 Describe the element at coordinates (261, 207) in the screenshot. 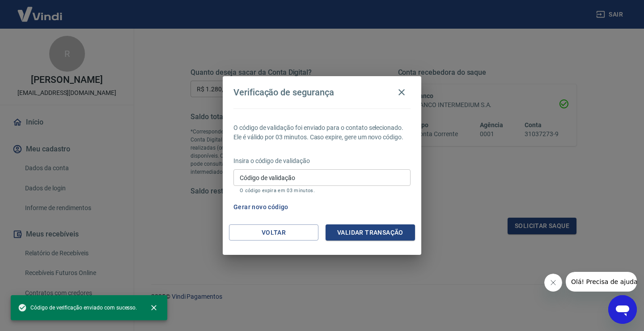

I see `button: Gerar novo código` at that location.